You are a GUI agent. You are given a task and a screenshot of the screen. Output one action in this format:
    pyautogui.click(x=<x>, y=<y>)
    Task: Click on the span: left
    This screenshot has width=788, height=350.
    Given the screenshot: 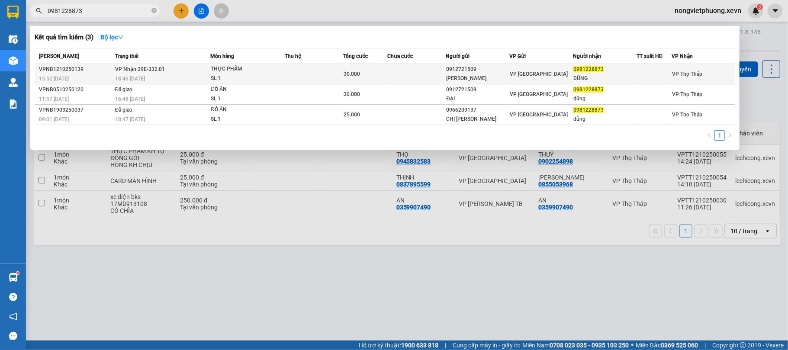 What is the action you would take?
    pyautogui.click(x=709, y=135)
    